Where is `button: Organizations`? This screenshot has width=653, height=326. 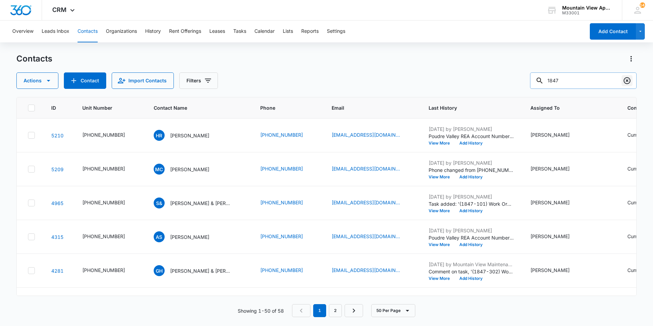
button: Organizations is located at coordinates (121, 31).